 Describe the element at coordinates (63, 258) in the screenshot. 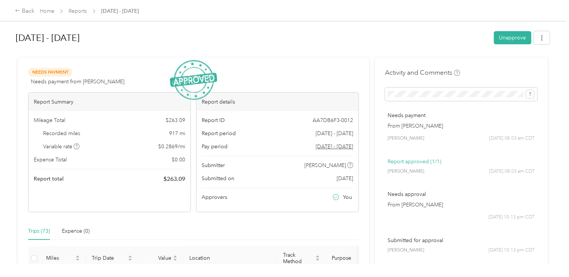

I see `th: Miles` at that location.